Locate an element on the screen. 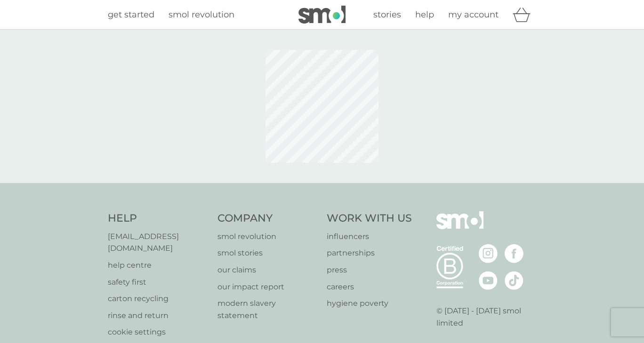  p: influencers is located at coordinates (370, 237).